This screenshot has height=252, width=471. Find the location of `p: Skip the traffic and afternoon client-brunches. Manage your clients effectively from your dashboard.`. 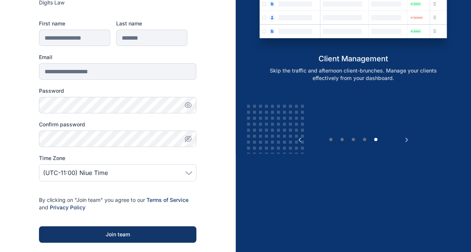

p: Skip the traffic and afternoon client-brunches. Manage your clients effectively from your dashboard. is located at coordinates (353, 75).